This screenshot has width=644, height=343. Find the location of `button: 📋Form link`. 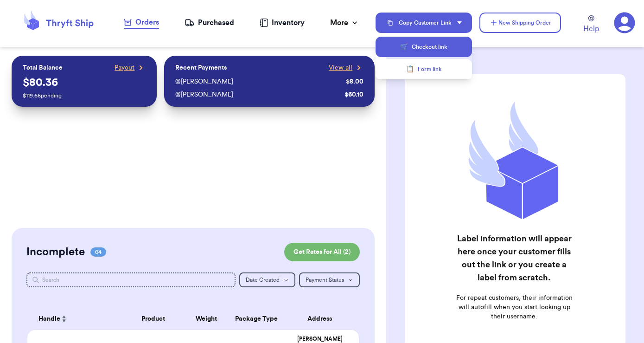

button: 📋Form link is located at coordinates (424, 69).